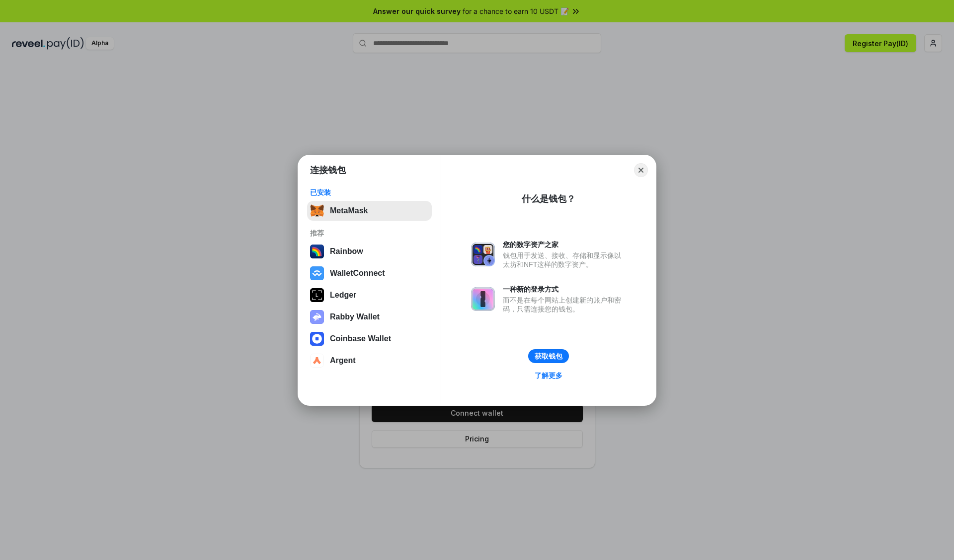 The image size is (954, 560). What do you see at coordinates (369, 273) in the screenshot?
I see `button: WalletConnect` at bounding box center [369, 273].